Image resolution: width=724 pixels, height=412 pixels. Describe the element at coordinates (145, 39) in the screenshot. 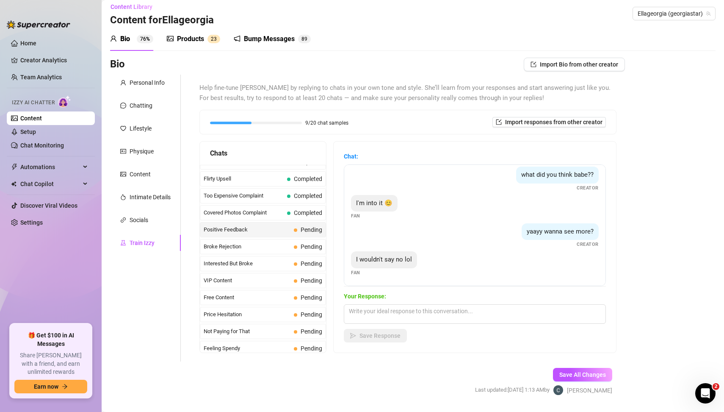

I see `sup: 76%` at that location.